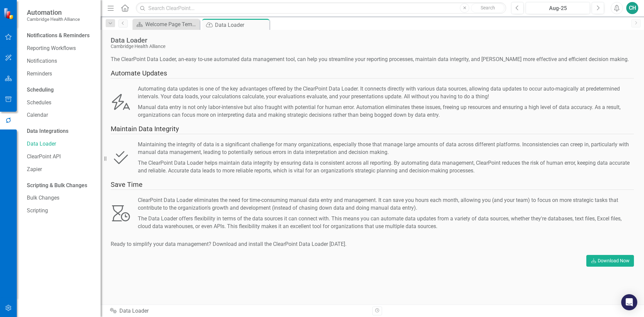 Image resolution: width=644 pixels, height=317 pixels. Describe the element at coordinates (41, 90) in the screenshot. I see `div: Scheduling` at that location.